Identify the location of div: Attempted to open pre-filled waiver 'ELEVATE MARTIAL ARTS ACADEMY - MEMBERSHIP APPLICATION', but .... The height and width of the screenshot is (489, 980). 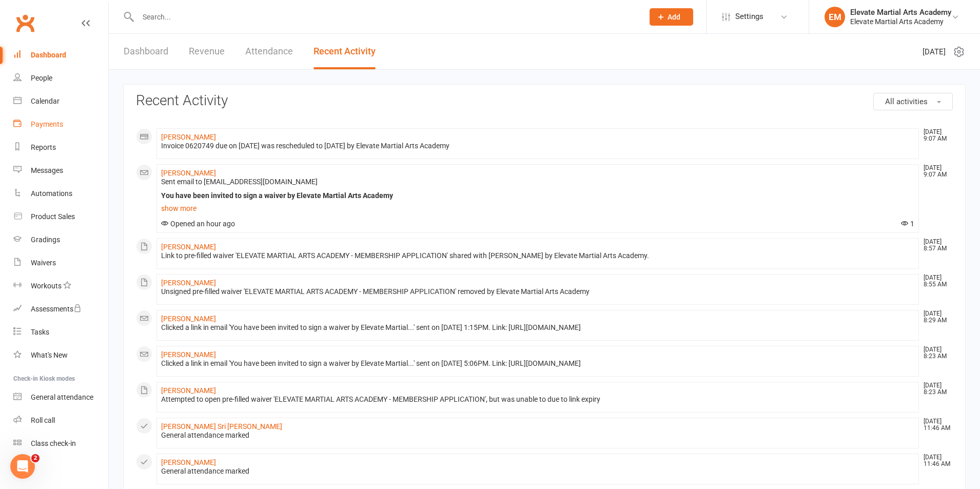
(538, 400).